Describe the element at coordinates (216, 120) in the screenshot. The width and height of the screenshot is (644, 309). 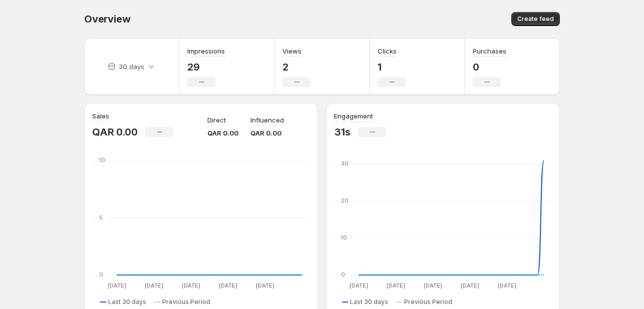
I see `p: Direct` at that location.